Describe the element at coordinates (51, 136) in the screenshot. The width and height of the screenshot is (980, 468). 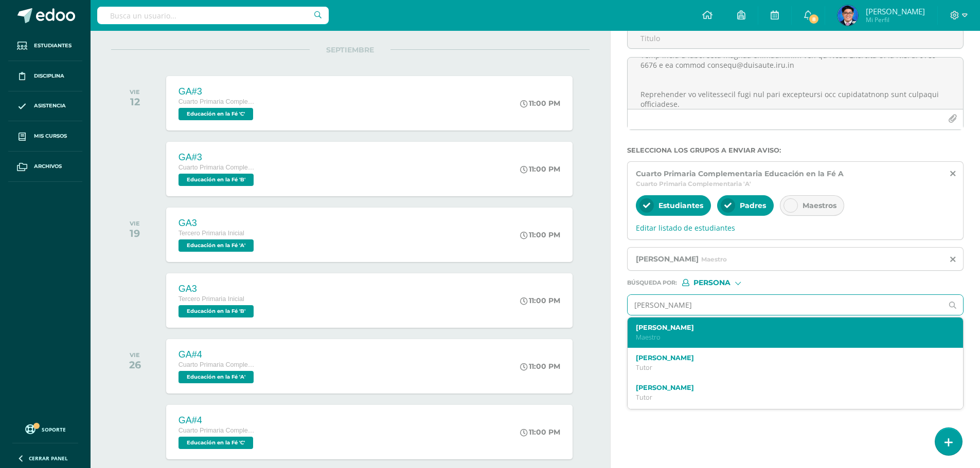
I see `span: Mis cursos` at that location.